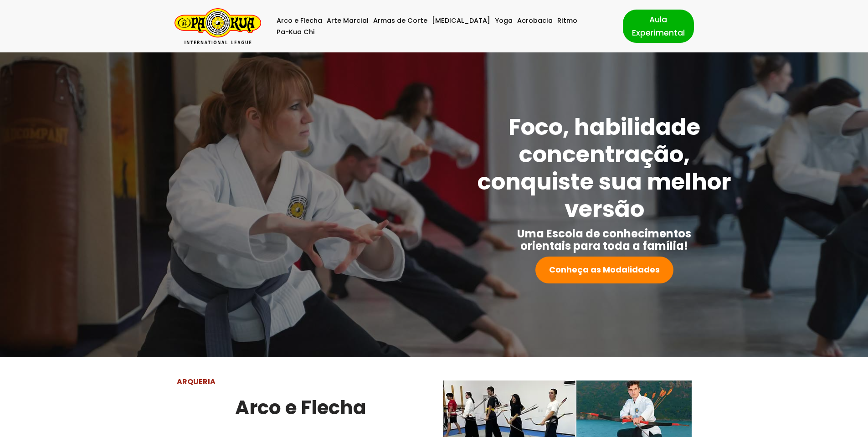 The image size is (868, 437). Describe the element at coordinates (658, 26) in the screenshot. I see `a: Aula Experimental` at that location.